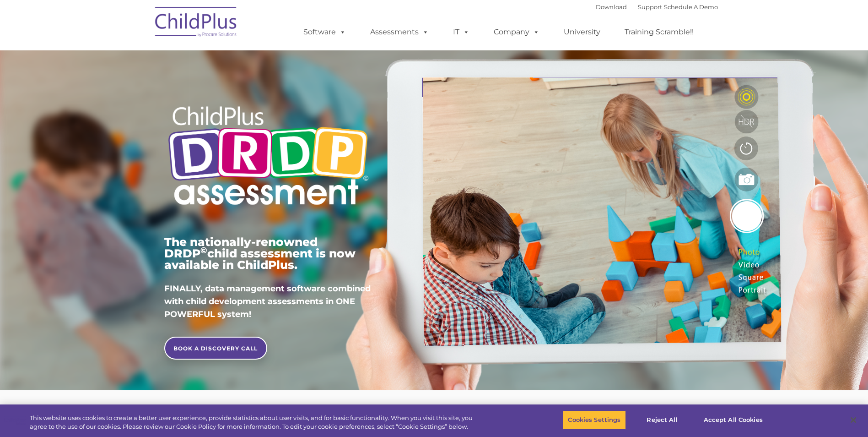  I want to click on a: University, so click(582, 32).